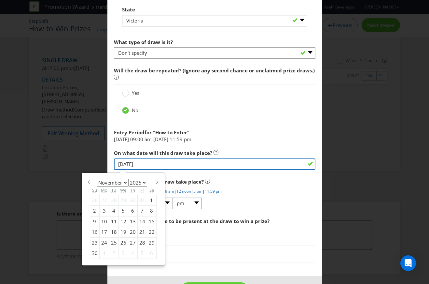  I want to click on a: 12 noon, so click(184, 191).